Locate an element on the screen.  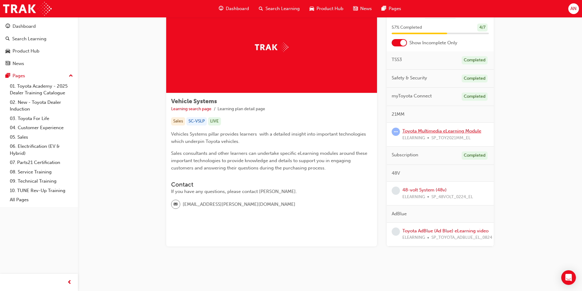
span: SP_TOYOTA_ADBLUE_EL_0824 is located at coordinates (462, 238).